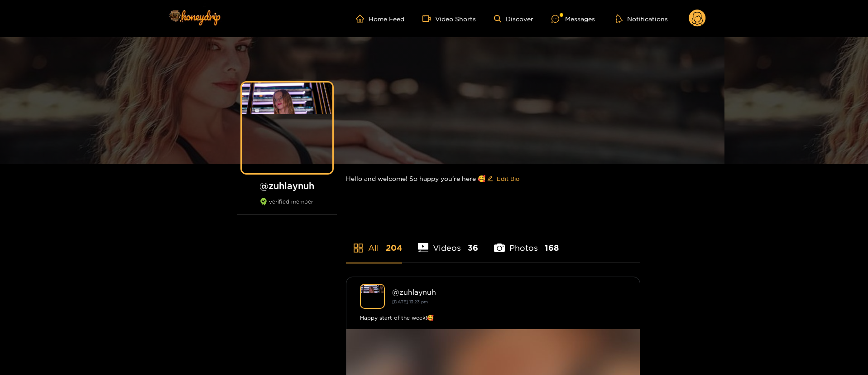  What do you see at coordinates (513, 19) in the screenshot?
I see `a: Discover` at bounding box center [513, 19].